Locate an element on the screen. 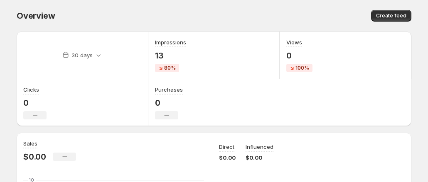  span: 100% is located at coordinates (302, 68).